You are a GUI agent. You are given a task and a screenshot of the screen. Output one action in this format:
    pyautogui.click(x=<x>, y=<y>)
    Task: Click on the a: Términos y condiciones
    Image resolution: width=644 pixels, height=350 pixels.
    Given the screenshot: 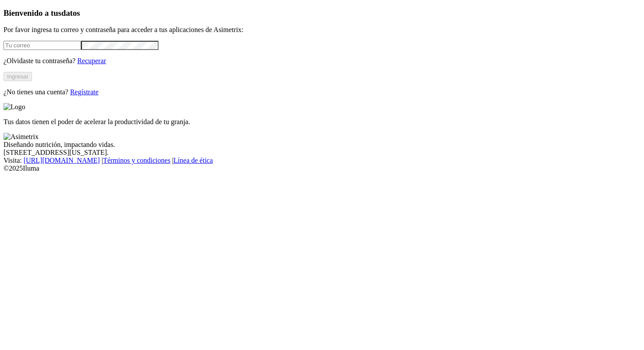 What is the action you would take?
    pyautogui.click(x=137, y=160)
    